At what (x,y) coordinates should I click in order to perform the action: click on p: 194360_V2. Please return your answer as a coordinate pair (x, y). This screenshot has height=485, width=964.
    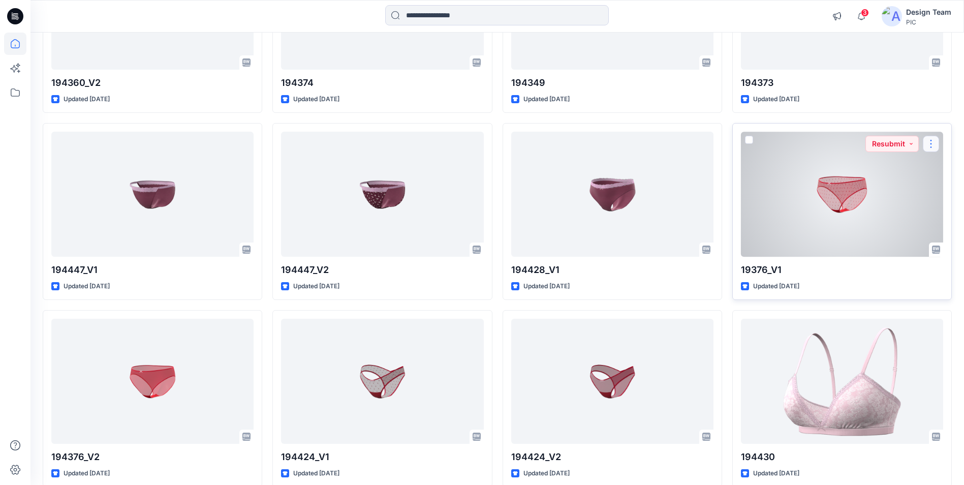
    Looking at the image, I should click on (152, 83).